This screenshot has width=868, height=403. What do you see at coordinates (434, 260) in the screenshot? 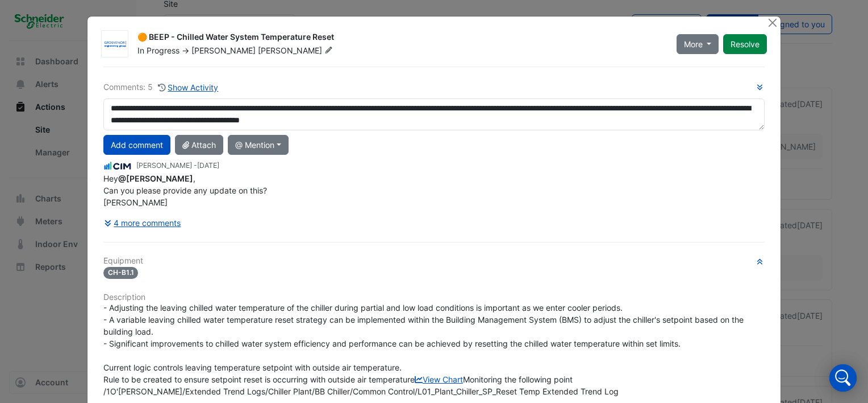
I see `h6: Equipment` at bounding box center [434, 260].